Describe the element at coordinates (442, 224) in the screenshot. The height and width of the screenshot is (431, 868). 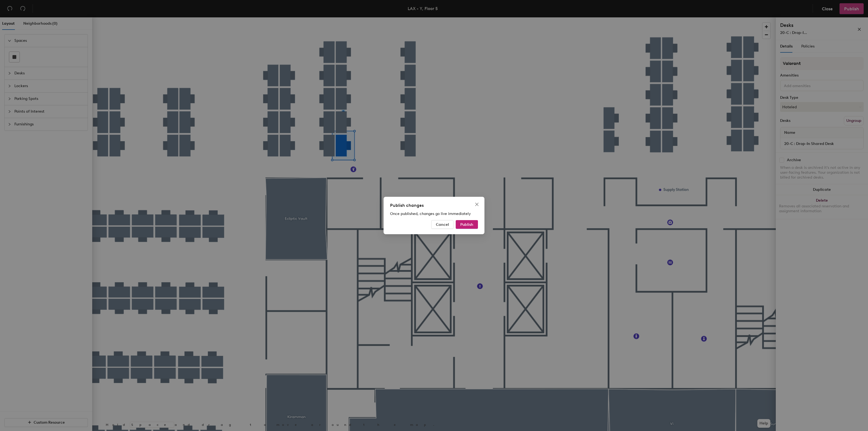
I see `span: Cancel` at that location.